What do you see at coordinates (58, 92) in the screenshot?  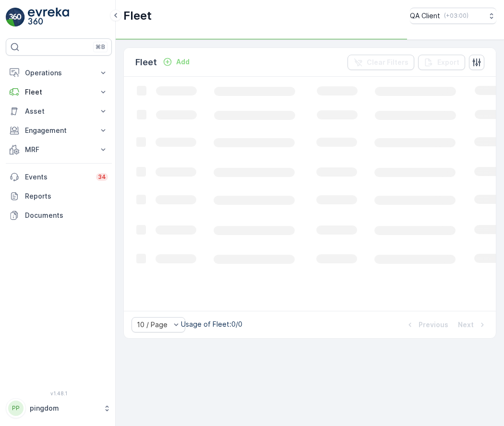 I see `button: Fleet` at bounding box center [58, 92].